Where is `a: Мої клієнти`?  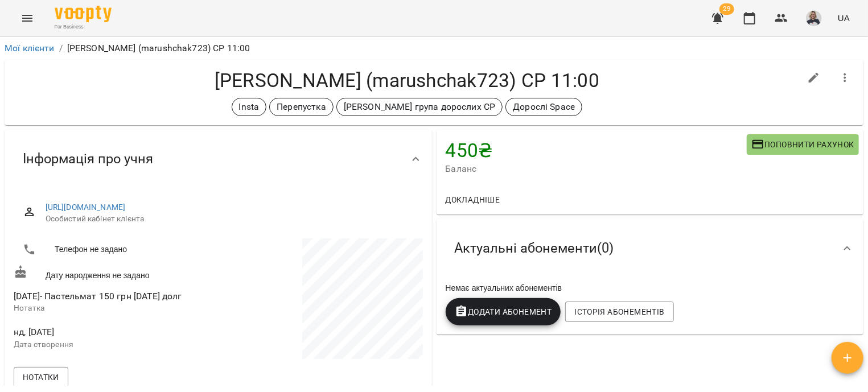 a: Мої клієнти is located at coordinates (30, 48).